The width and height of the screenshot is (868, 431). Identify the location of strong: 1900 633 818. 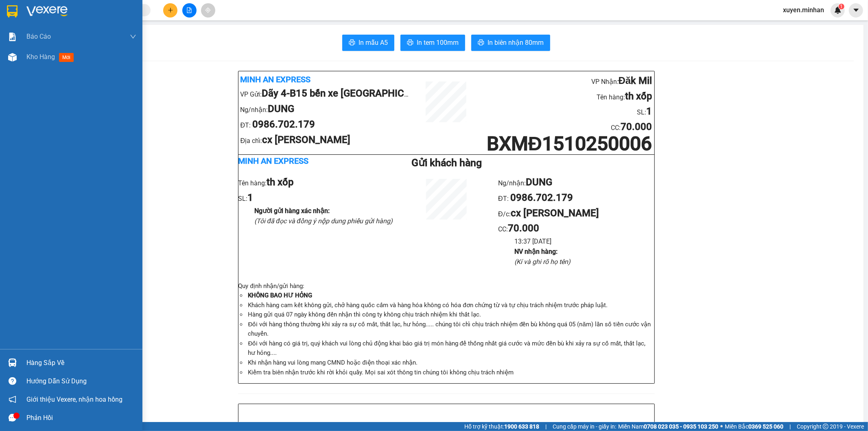
(522, 427).